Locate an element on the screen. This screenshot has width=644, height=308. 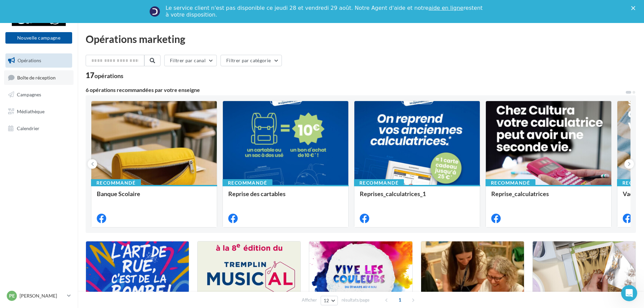
span: résultats/page is located at coordinates (356, 300).